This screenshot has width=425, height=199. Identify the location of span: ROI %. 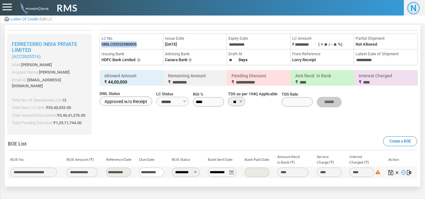
(208, 94).